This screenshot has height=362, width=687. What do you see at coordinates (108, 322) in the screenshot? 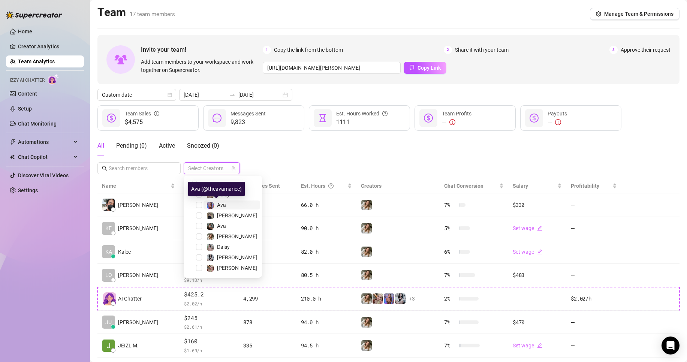
I see `span: JU` at bounding box center [108, 322].